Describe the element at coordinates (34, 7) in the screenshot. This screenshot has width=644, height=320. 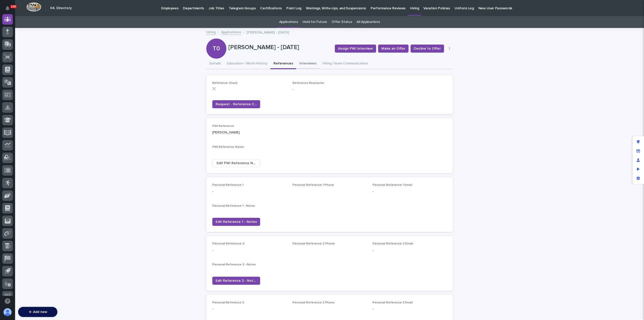
I see `img: Workspace Logo` at that location.